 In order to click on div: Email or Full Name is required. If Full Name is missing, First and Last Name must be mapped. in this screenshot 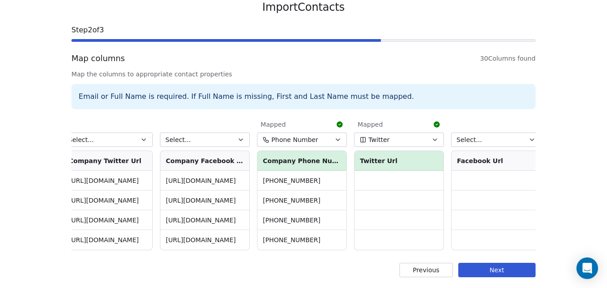, I will do `click(303, 97)`.